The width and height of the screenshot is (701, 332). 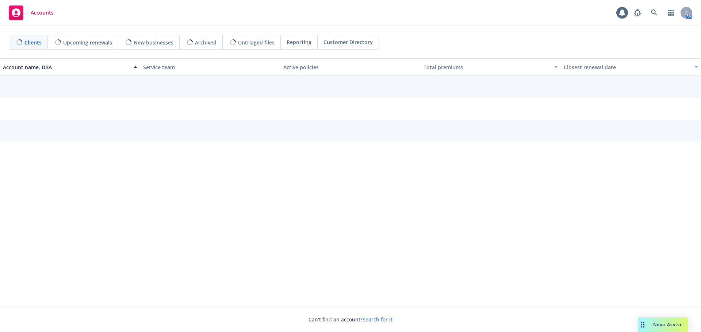 What do you see at coordinates (350, 67) in the screenshot?
I see `div: Active policies` at bounding box center [350, 67].